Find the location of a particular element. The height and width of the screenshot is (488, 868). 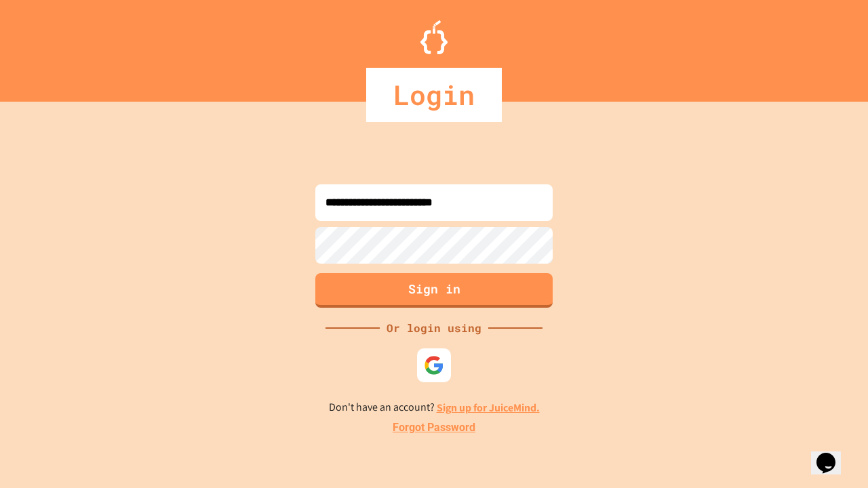

img: Logo.svg is located at coordinates (434, 37).